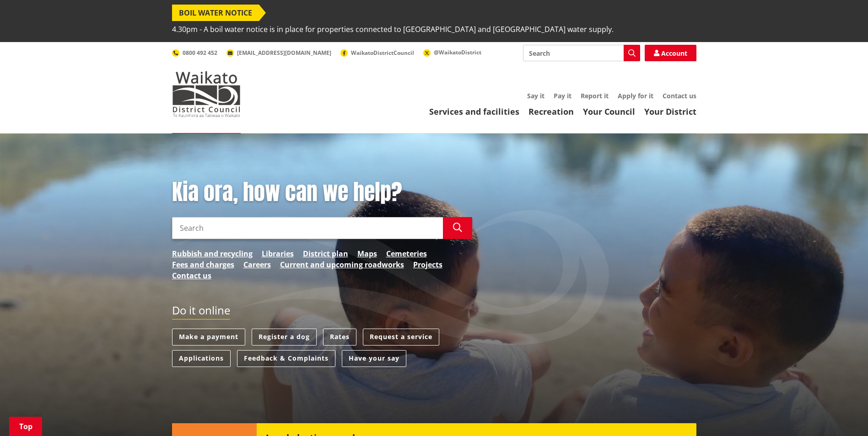 The image size is (868, 436). What do you see at coordinates (594, 95) in the screenshot?
I see `a: Report it` at bounding box center [594, 95].